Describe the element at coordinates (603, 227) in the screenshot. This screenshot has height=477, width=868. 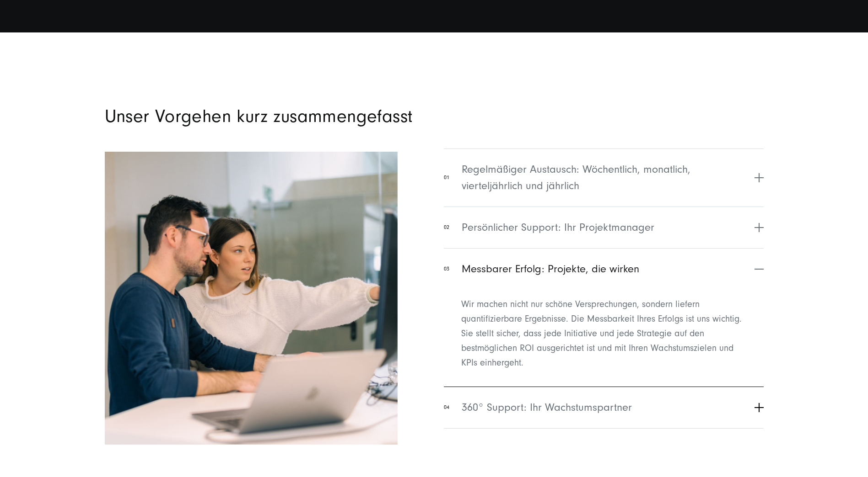
I see `button: 02Persönlicher Support: Ihr Projektmanager` at that location.